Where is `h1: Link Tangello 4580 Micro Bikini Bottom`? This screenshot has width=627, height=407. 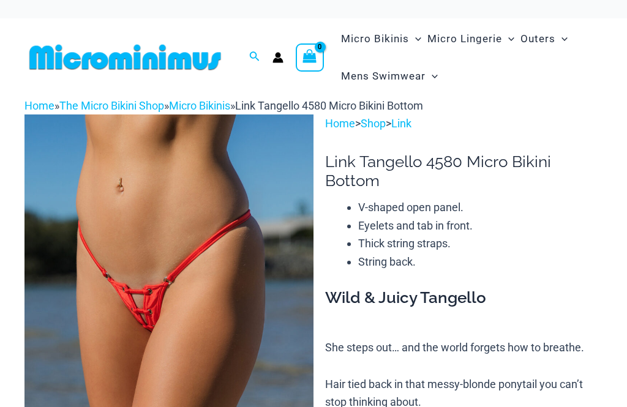
h1: Link Tangello 4580 Micro Bikini Bottom is located at coordinates (464, 172).